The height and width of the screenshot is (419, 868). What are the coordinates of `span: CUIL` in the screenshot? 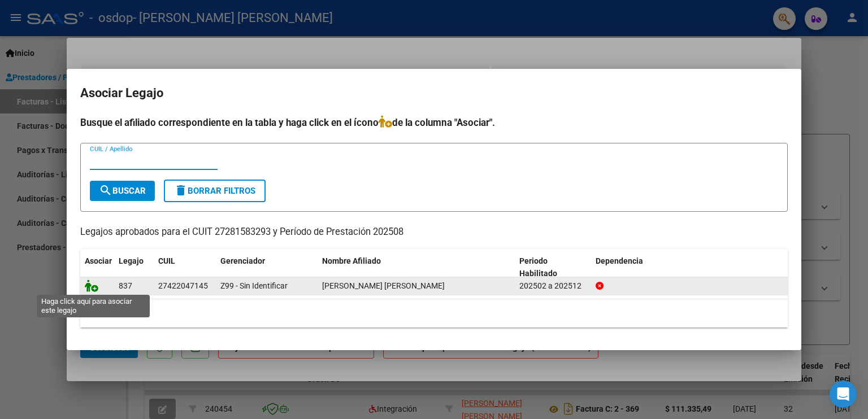 It's located at (167, 261).